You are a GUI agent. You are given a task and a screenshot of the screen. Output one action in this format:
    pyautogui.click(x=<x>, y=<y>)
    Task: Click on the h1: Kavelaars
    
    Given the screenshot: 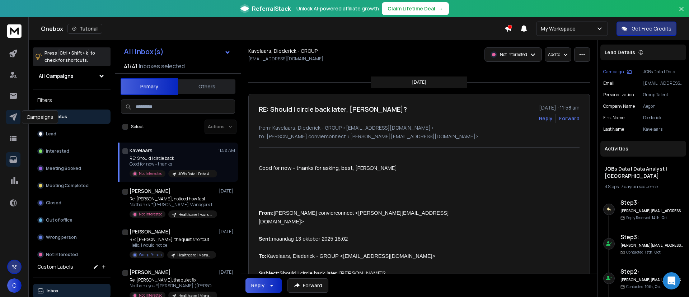 What is the action you would take?
    pyautogui.click(x=141, y=150)
    